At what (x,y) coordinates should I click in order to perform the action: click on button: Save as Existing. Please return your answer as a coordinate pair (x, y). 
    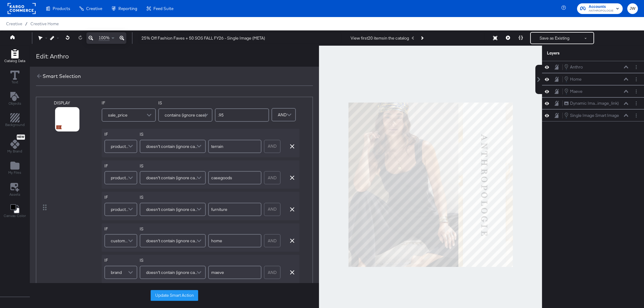
    Looking at the image, I should click on (555, 38).